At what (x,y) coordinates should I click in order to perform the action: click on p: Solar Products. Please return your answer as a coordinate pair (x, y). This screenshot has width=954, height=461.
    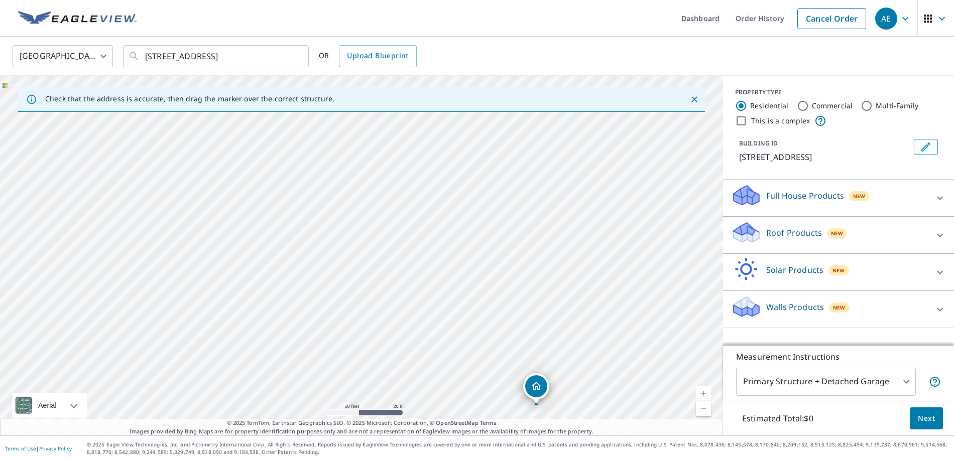
    Looking at the image, I should click on (794, 270).